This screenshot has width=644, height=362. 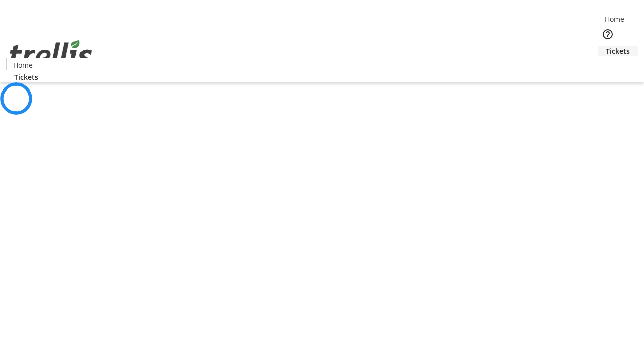 What do you see at coordinates (51, 54) in the screenshot?
I see `img: Orient E2E Organization EVafVybPio's Logo` at bounding box center [51, 54].